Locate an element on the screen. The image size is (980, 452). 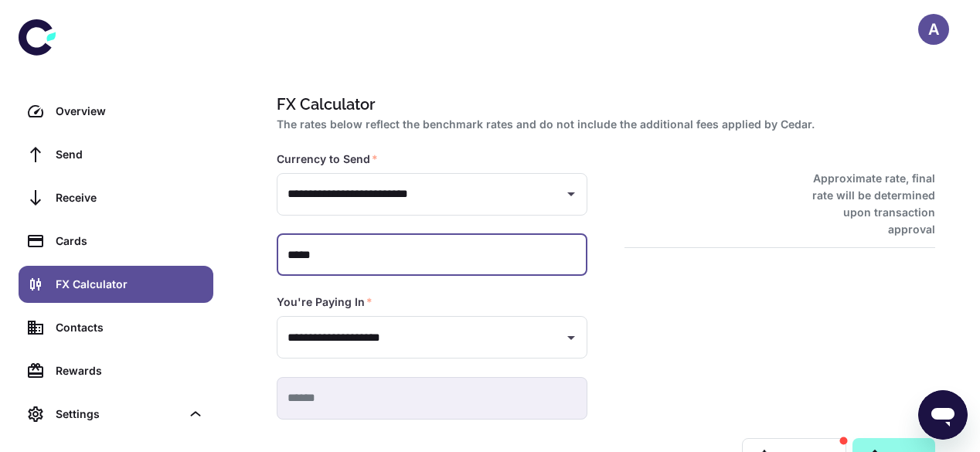
a: Rewards is located at coordinates (116, 371).